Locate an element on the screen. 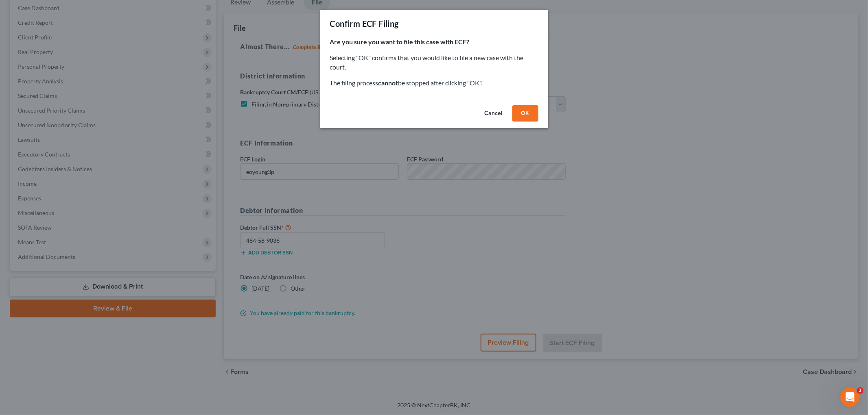  p: The filing process be stopped after clicking "OK". is located at coordinates (434, 83).